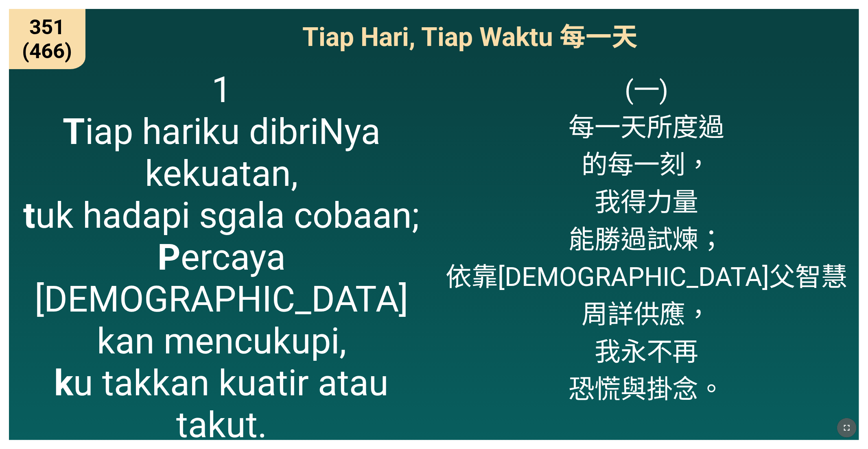 This screenshot has width=868, height=449. What do you see at coordinates (169, 257) in the screenshot?
I see `b: P` at bounding box center [169, 257].